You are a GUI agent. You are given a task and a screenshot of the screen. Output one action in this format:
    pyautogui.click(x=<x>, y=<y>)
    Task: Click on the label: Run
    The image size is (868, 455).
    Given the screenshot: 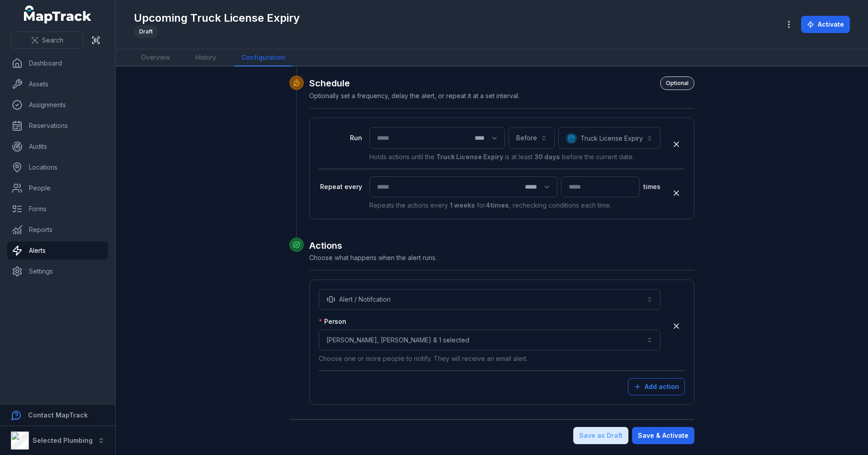 What is the action you would take?
    pyautogui.click(x=341, y=138)
    